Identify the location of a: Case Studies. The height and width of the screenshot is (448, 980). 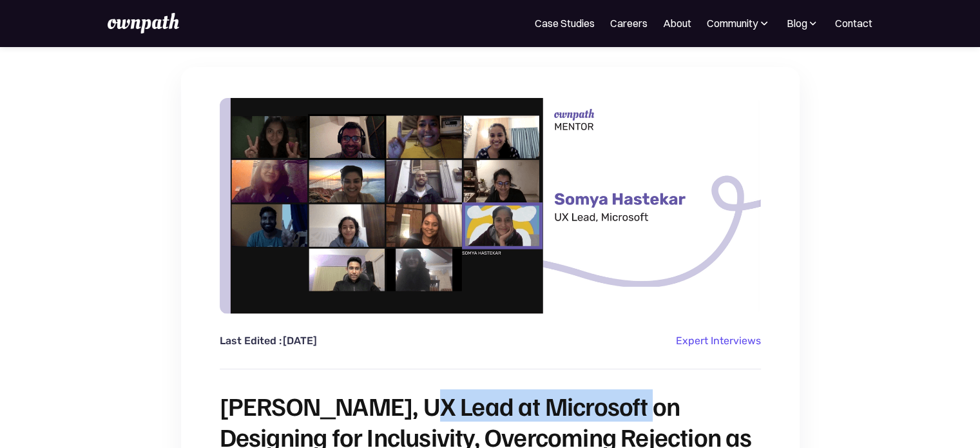
(565, 23).